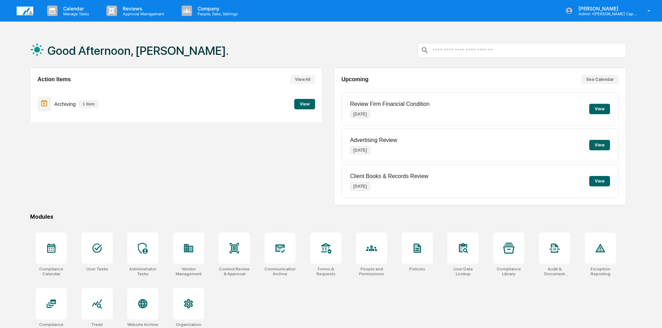 This screenshot has height=328, width=662. I want to click on p: 1 item, so click(88, 104).